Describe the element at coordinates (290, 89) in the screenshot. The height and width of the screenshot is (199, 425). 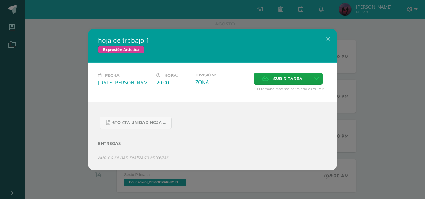
I see `span: * El tamaño máximo permitido es 50 MB` at that location.